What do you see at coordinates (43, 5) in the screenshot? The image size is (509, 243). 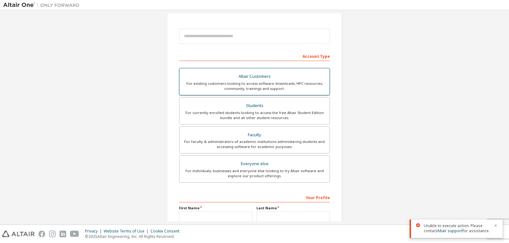 I see `img: Altair One` at bounding box center [43, 5].